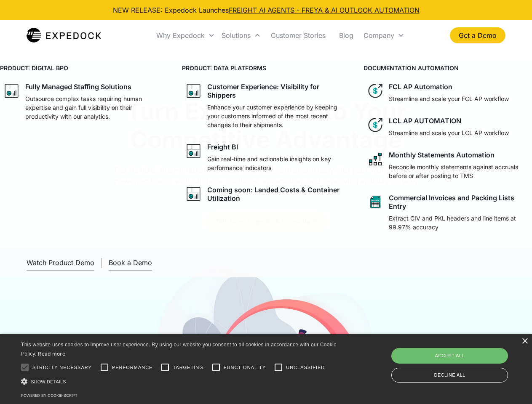  I want to click on img: sheet icon, so click(375, 202).